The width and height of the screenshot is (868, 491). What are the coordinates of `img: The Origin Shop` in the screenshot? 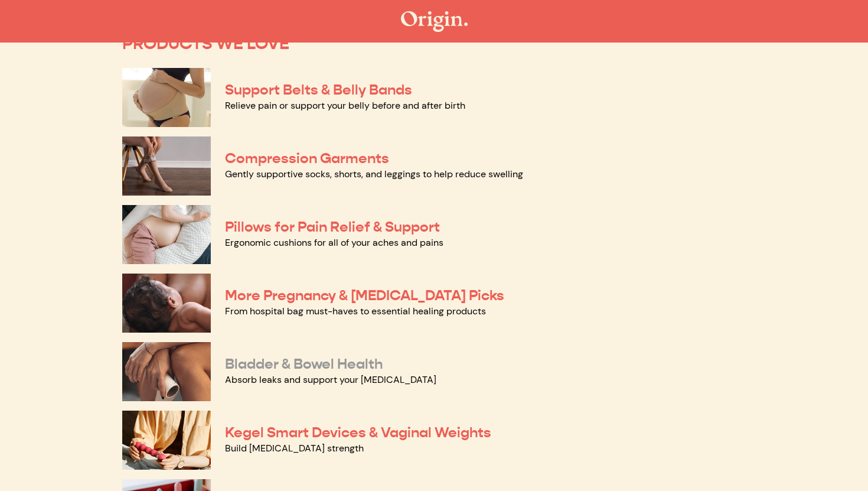 It's located at (434, 21).